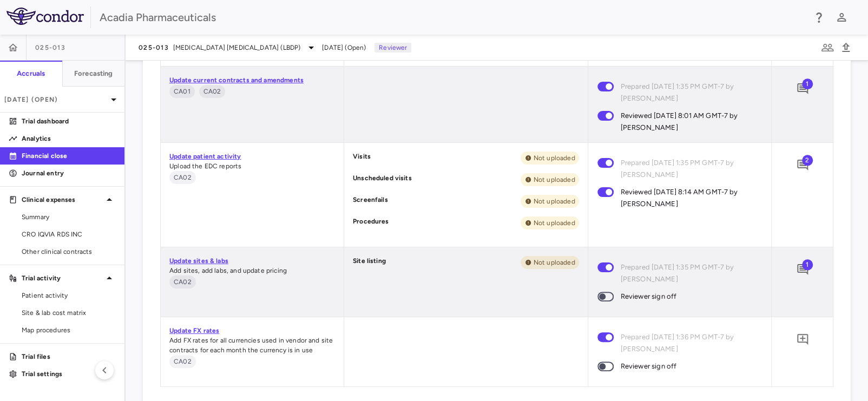  Describe the element at coordinates (69, 252) in the screenshot. I see `span: Other clinical contracts` at that location.